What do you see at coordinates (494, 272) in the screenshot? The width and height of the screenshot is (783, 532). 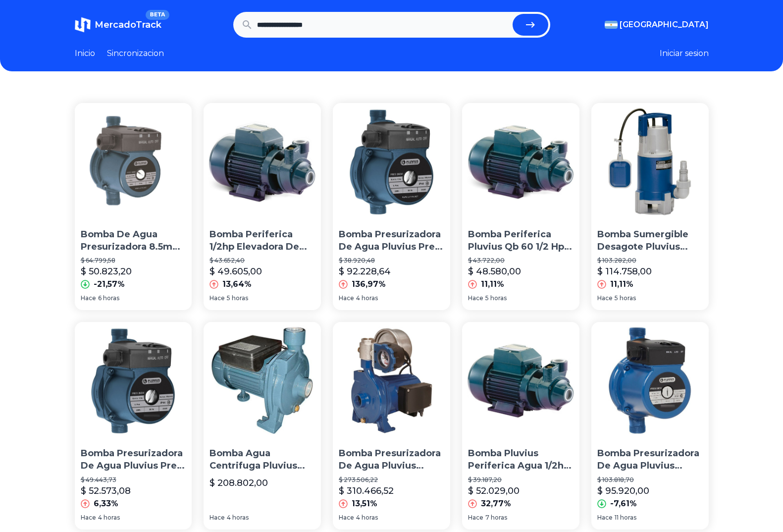 I see `p: $ 48.580,00` at bounding box center [494, 272].